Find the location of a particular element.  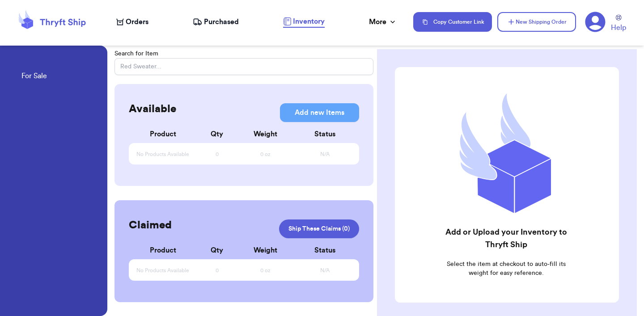

span: Inventory is located at coordinates (309, 22).